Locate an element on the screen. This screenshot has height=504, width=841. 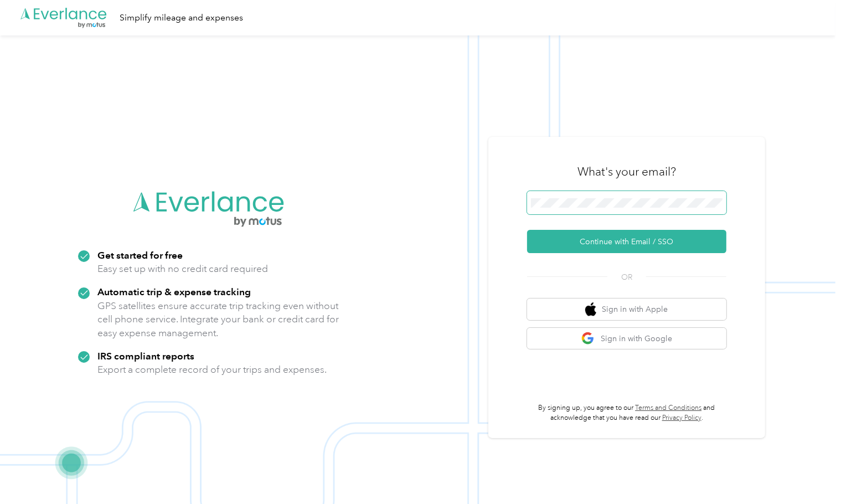
a: Terms and Conditions is located at coordinates (669, 408).